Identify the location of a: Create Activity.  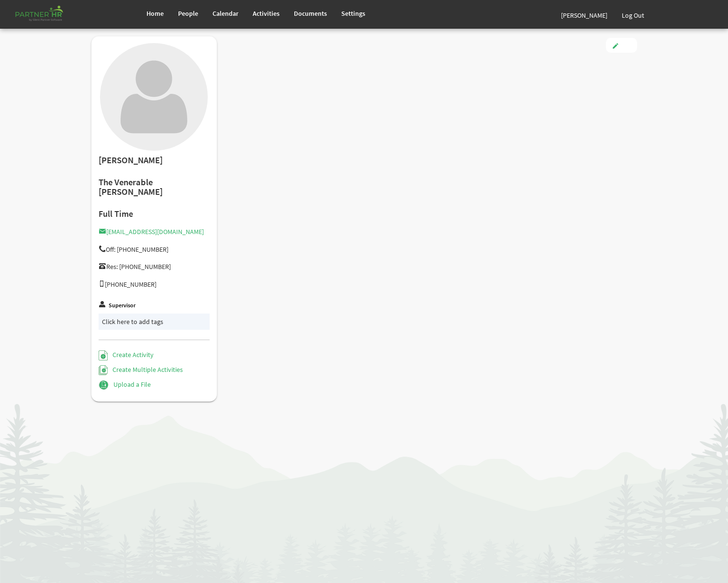
(126, 355).